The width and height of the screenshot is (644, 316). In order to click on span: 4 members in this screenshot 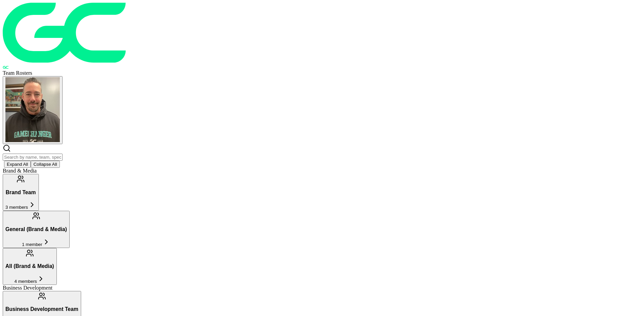, I will do `click(26, 281)`.